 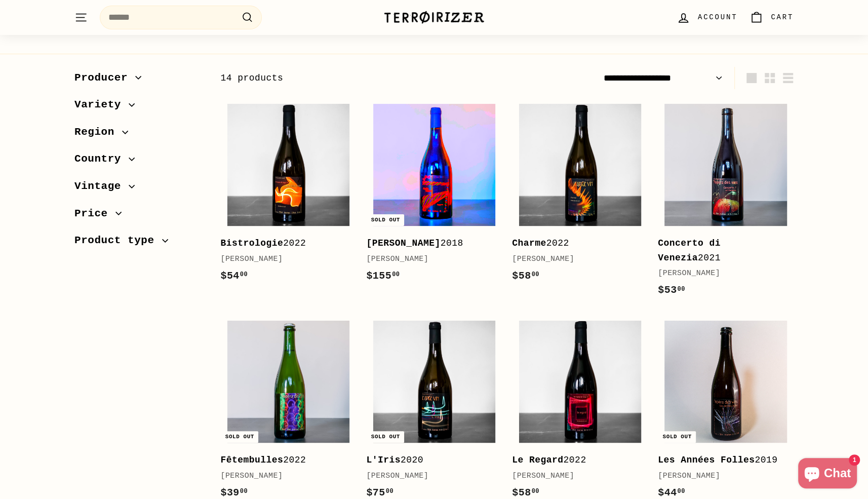 What do you see at coordinates (429, 460) in the screenshot?
I see `div: 2020` at bounding box center [429, 460].